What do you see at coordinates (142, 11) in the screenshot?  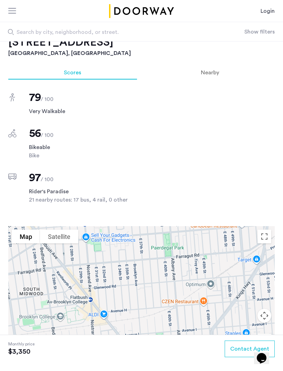 I see `a: Cazamio Logo` at bounding box center [142, 11].